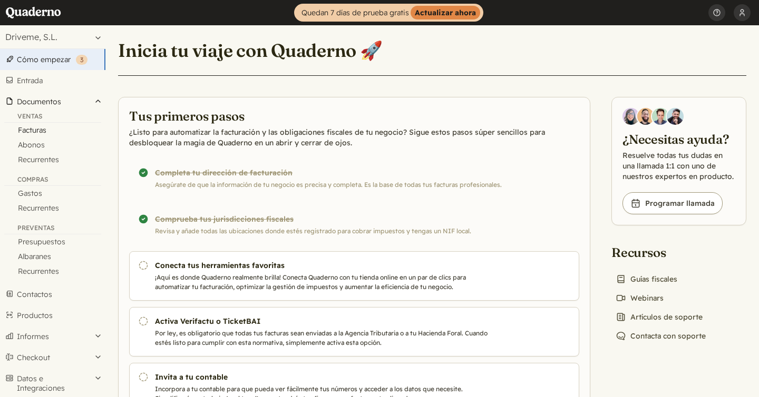  What do you see at coordinates (672, 203) in the screenshot?
I see `a: Programar llamada` at bounding box center [672, 203].